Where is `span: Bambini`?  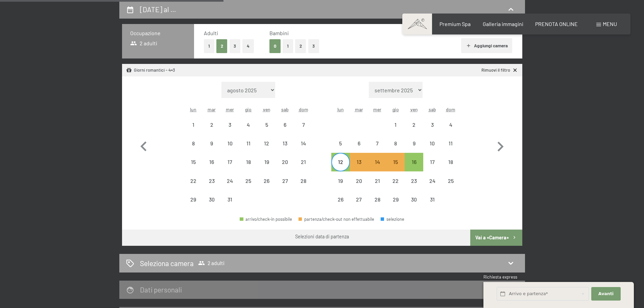 span: Bambini is located at coordinates (279, 33).